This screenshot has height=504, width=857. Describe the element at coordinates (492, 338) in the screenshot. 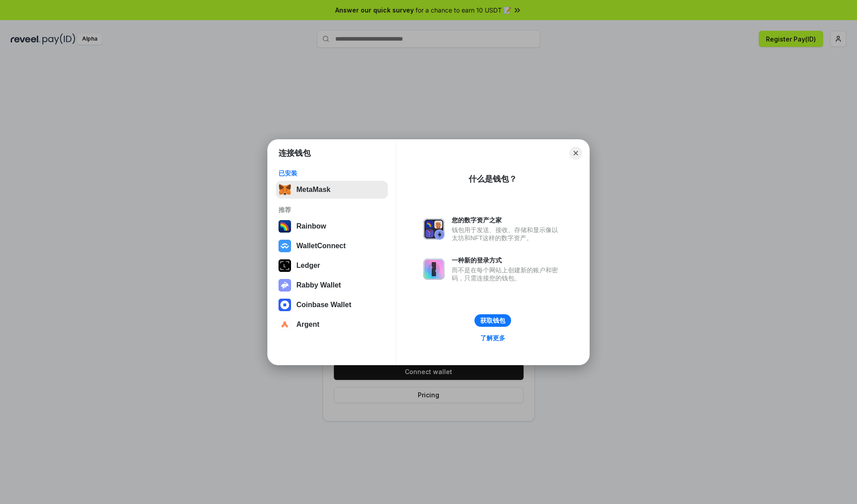

I see `a: 了解更多` at that location.